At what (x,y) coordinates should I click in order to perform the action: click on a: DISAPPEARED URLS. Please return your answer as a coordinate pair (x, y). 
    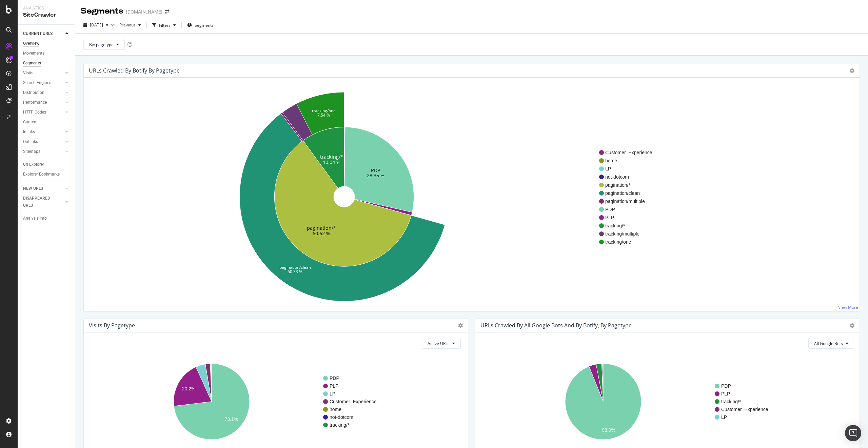
    Looking at the image, I should click on (43, 202).